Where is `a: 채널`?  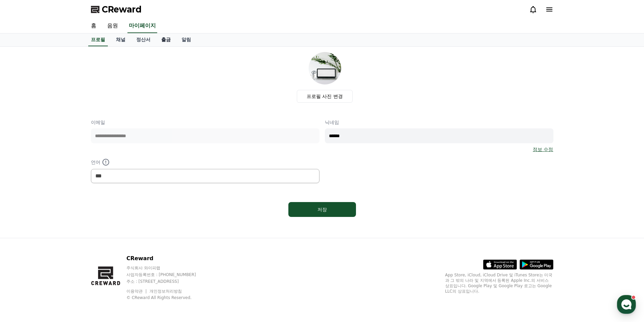 a: 채널 is located at coordinates (120, 40).